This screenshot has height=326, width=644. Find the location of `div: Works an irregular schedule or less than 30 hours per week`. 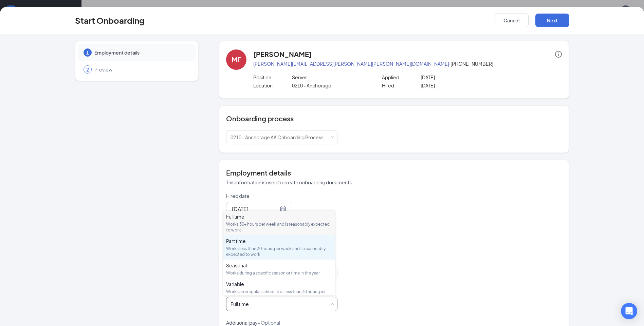

div: Works an irregular schedule or less than 30 hours per week is located at coordinates (279, 295).